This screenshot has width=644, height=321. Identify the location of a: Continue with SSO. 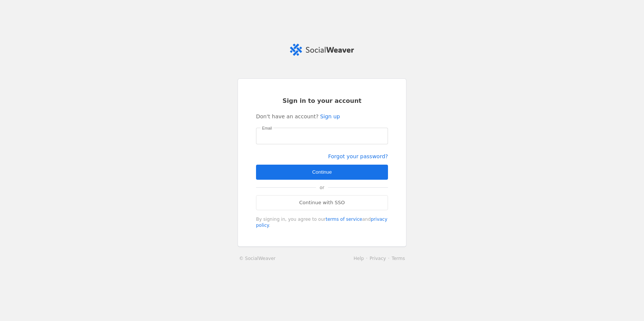
(322, 203).